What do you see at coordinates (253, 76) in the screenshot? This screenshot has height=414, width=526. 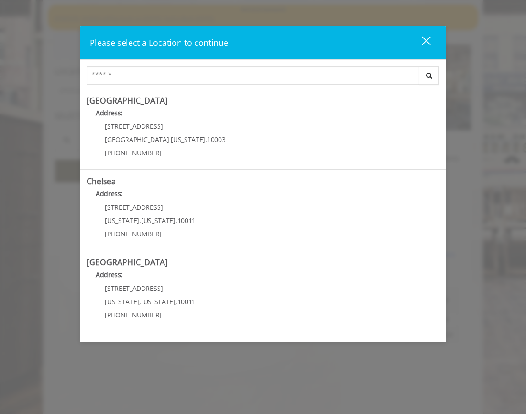 I see `input: Search Center` at bounding box center [253, 76].